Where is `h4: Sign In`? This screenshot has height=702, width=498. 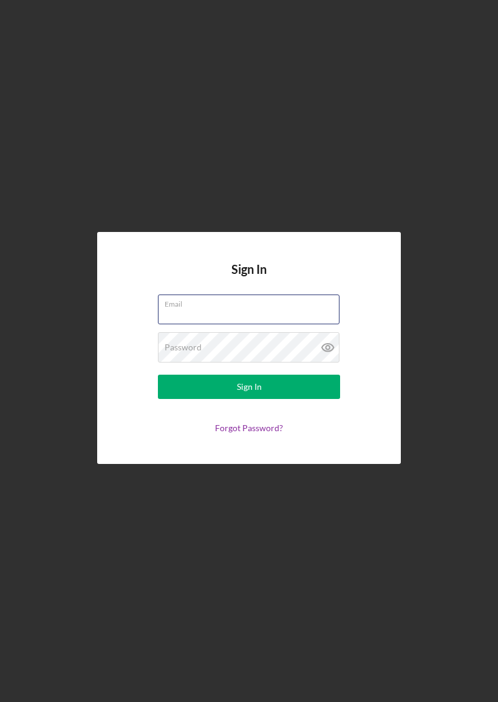 h4: Sign In is located at coordinates (249, 278).